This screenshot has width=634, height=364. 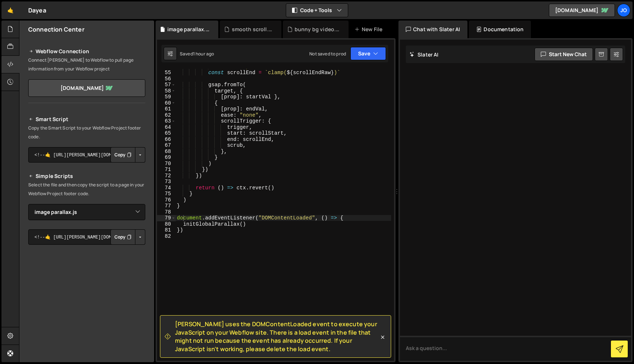 What do you see at coordinates (166, 182) in the screenshot?
I see `div: 73` at bounding box center [166, 182].